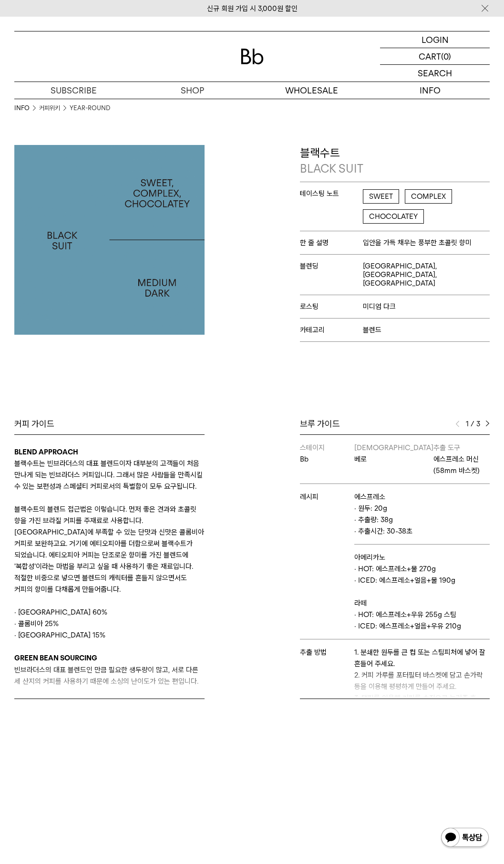 This screenshot has width=504, height=864. What do you see at coordinates (109, 676) in the screenshot?
I see `p: 빈브라더스의 대표 블렌드인 만큼 필요한 생두량이 많고, 서로 다른 세 산지의 커피를 사용하기 때문에 소싱의 난이도가 있는 편입니다.` at bounding box center [109, 676].